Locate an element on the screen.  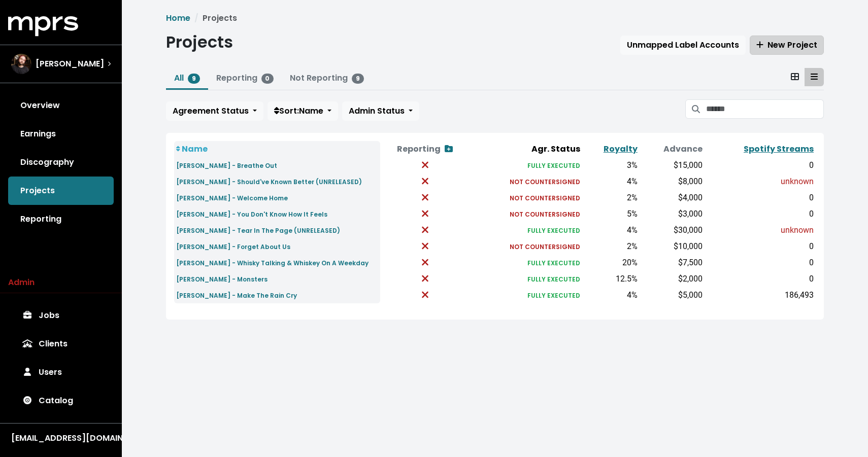
li: Projects is located at coordinates (214, 19).